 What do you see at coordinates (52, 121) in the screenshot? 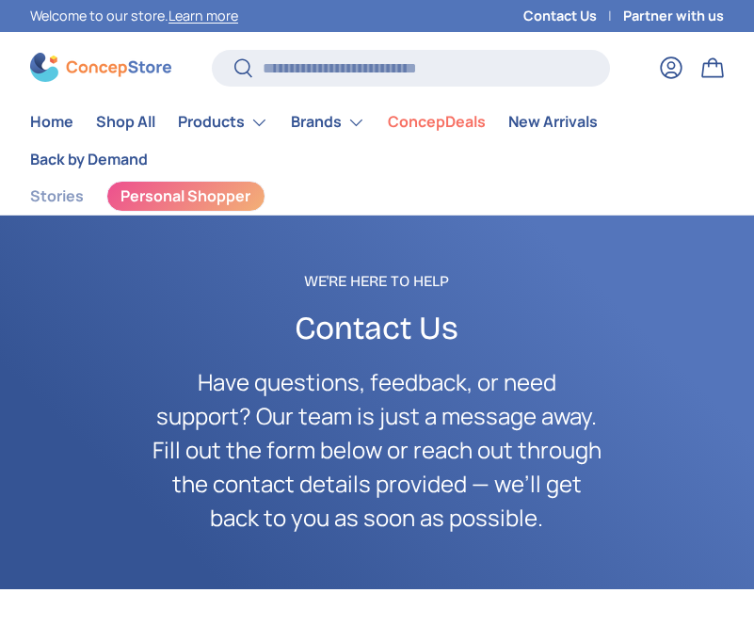
I see `a: Home` at bounding box center [52, 121].